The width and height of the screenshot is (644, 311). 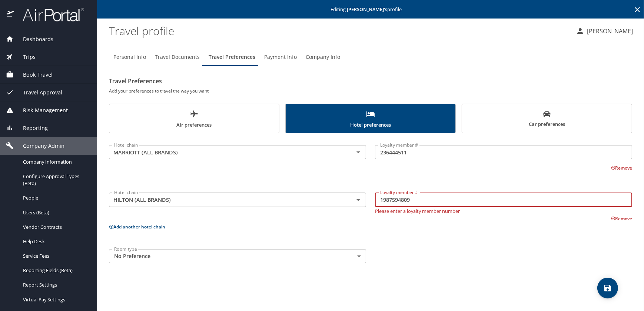 I want to click on button: save, so click(x=608, y=288).